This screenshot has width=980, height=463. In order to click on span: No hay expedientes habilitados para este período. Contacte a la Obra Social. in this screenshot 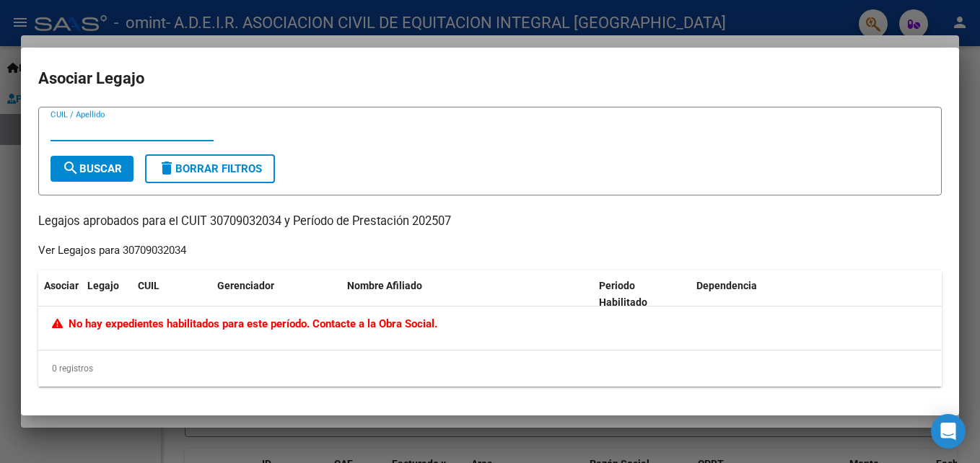, I will do `click(245, 324)`.